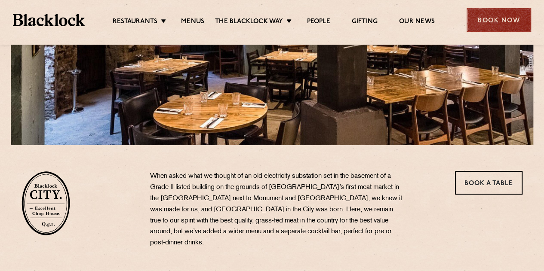 This screenshot has height=271, width=544. What do you see at coordinates (249, 22) in the screenshot?
I see `a: The Blacklock Way` at bounding box center [249, 22].